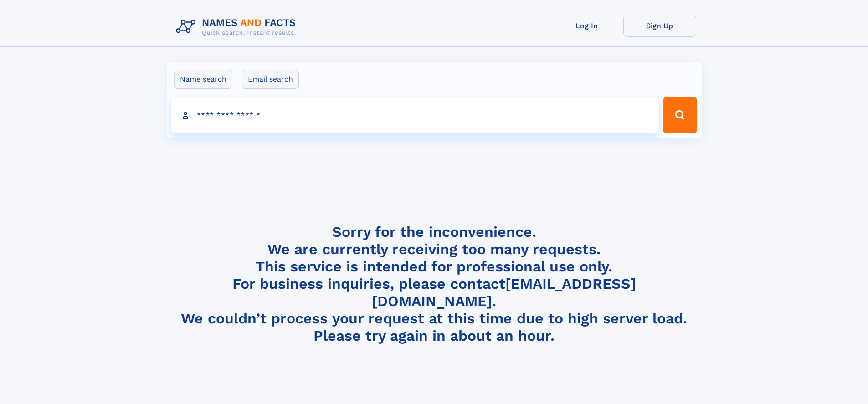 Image resolution: width=868 pixels, height=404 pixels. What do you see at coordinates (270, 79) in the screenshot?
I see `label: Email search` at bounding box center [270, 79].